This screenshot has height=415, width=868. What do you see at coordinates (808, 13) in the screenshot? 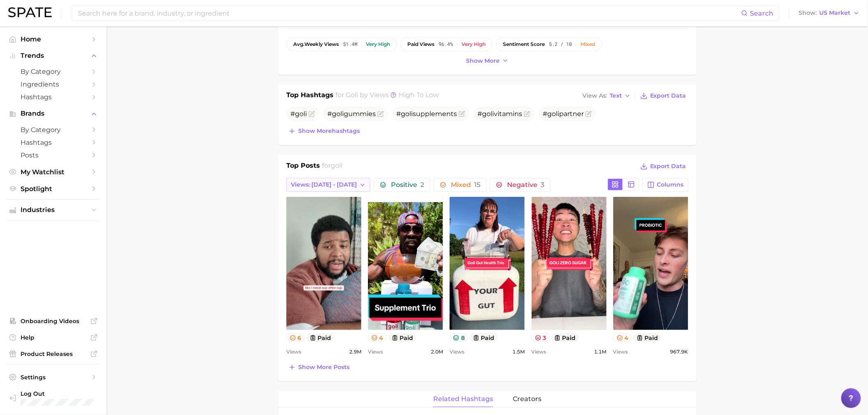
I see `span: Show` at bounding box center [808, 13].